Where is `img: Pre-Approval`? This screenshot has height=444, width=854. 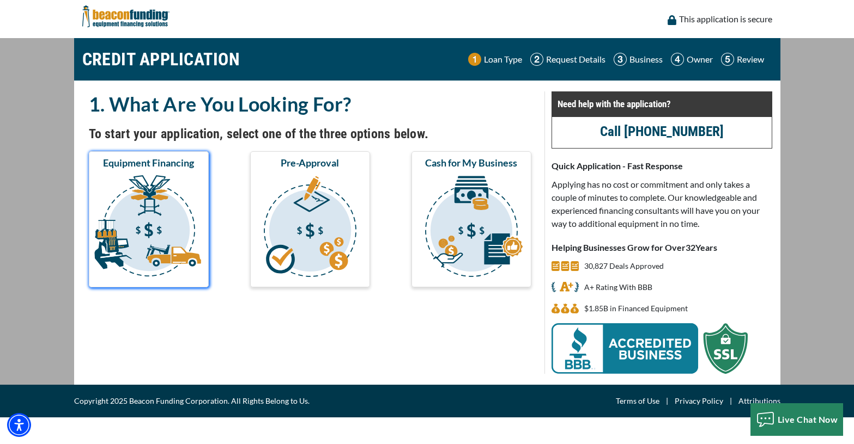
img: Pre-Approval is located at coordinates (310, 228).